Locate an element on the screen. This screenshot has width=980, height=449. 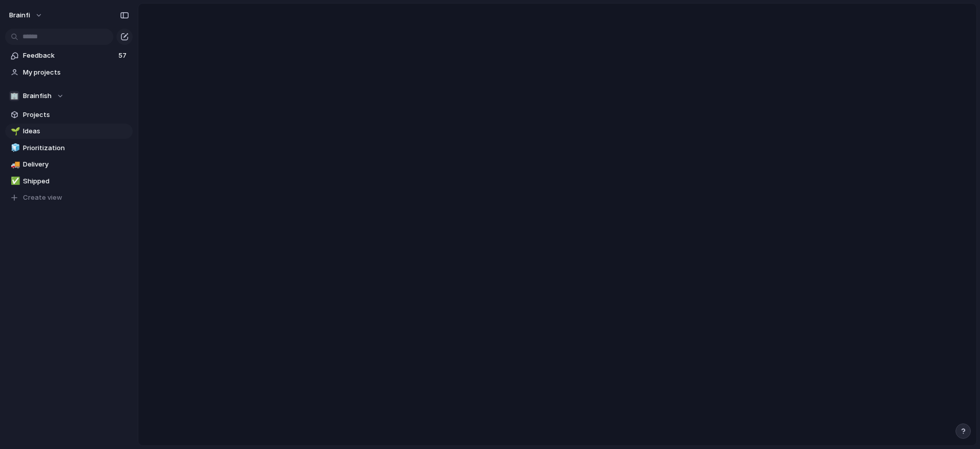
div: ✅Shipped is located at coordinates (69, 181).